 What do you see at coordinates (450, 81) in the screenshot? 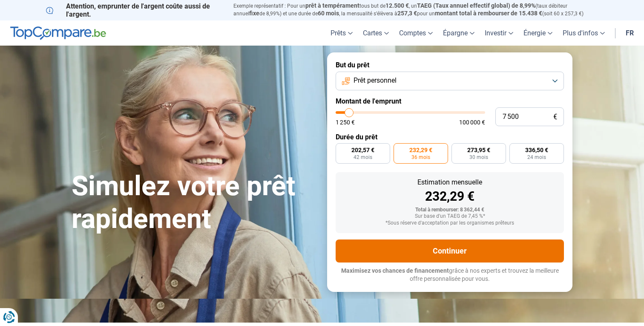
I see `button: Prêt personnel` at bounding box center [450, 81].